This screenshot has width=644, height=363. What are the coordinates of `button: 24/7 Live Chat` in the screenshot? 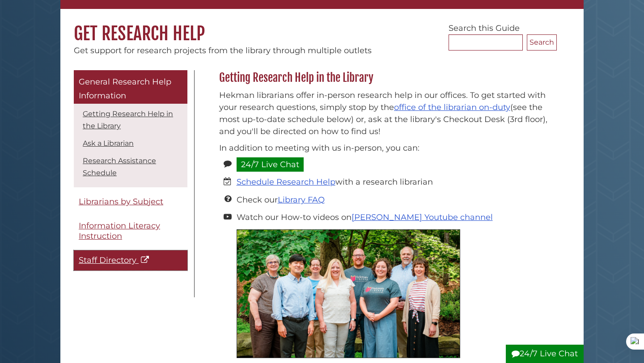 It's located at (545, 353).